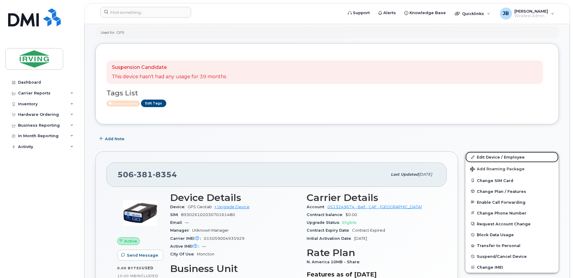  What do you see at coordinates (115, 139) in the screenshot?
I see `span: Add Note` at bounding box center [115, 139].